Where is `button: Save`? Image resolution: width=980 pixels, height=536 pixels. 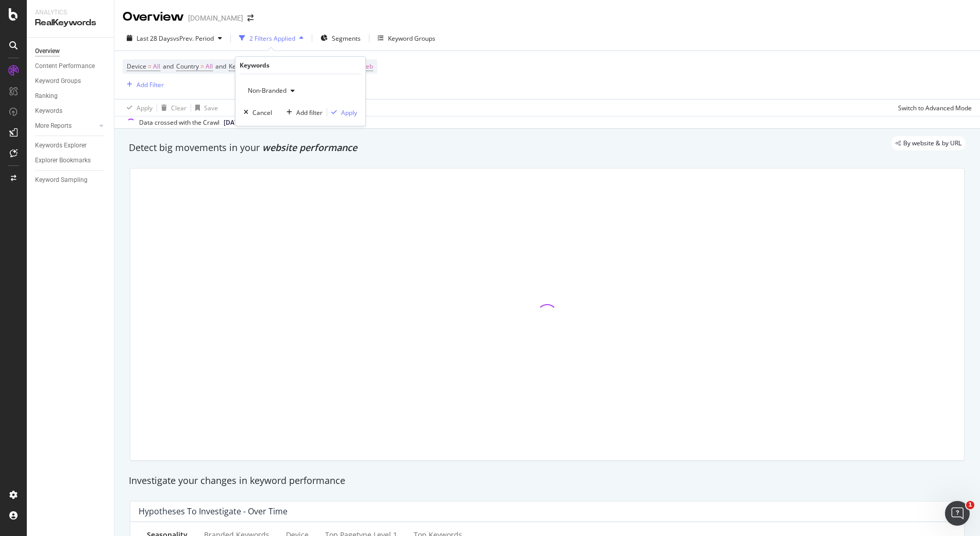
button: Save is located at coordinates (204, 107).